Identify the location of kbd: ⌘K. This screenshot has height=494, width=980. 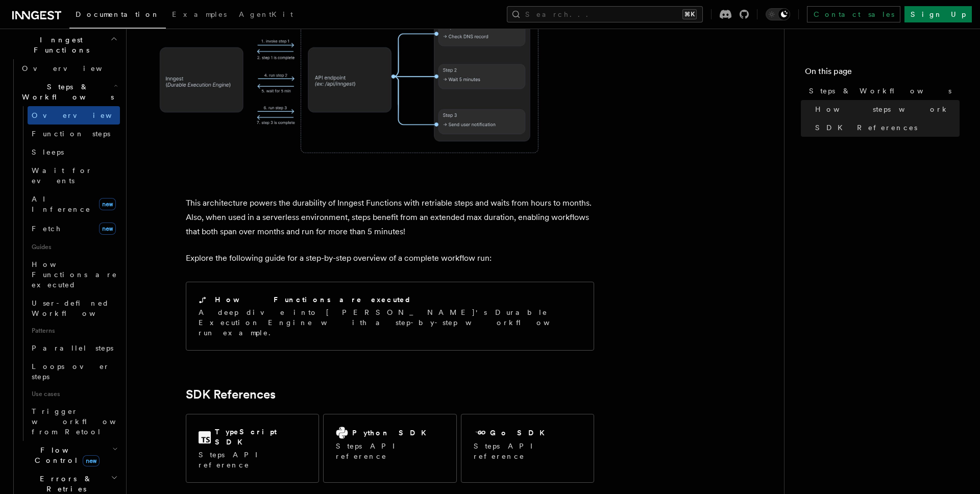
(690, 14).